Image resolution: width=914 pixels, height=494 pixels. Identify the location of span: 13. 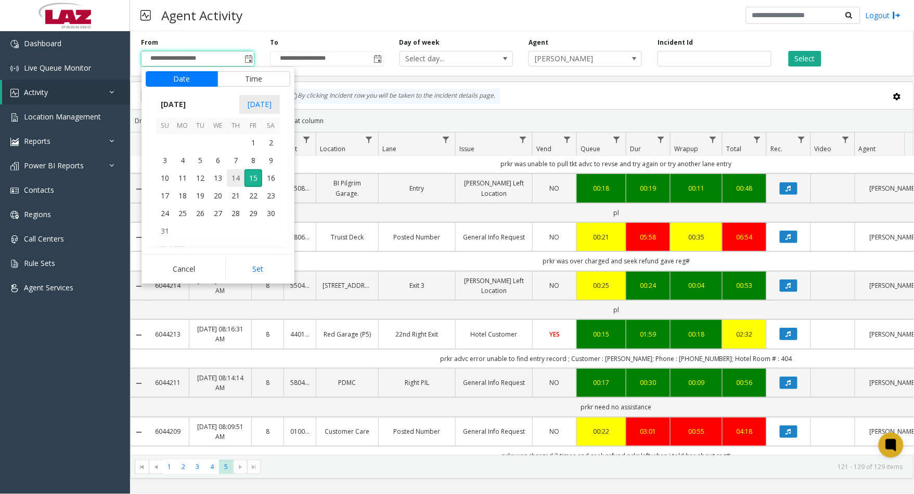
(218, 178).